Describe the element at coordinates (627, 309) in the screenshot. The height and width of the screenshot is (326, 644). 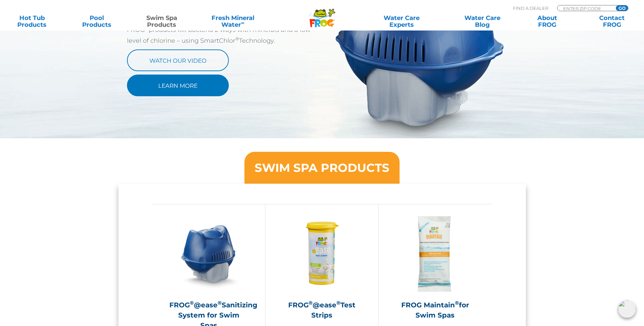
I see `img: openIcon` at that location.